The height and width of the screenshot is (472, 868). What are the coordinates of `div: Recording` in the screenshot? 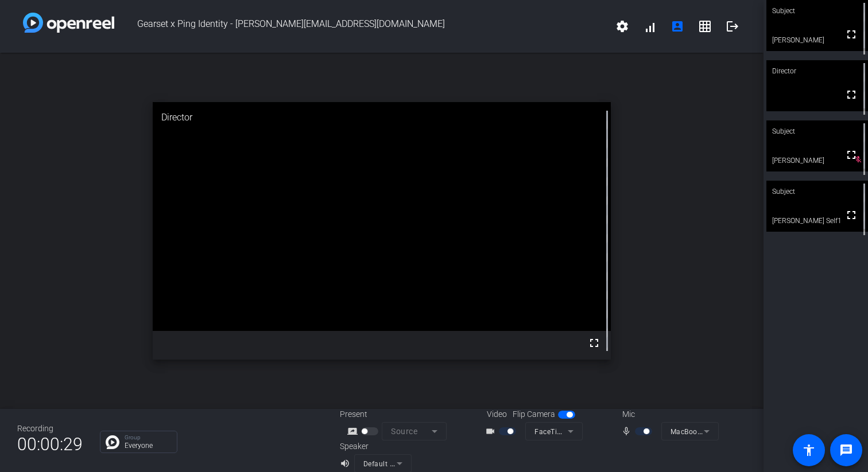 It's located at (50, 429).